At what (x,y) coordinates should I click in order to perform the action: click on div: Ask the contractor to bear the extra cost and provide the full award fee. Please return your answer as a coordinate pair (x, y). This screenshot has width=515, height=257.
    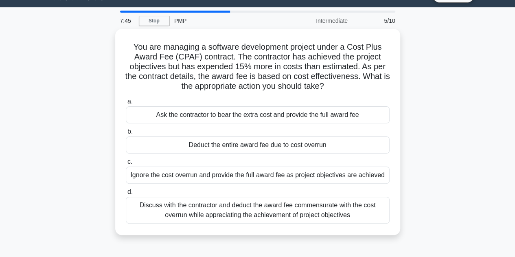
    Looking at the image, I should click on (257, 115).